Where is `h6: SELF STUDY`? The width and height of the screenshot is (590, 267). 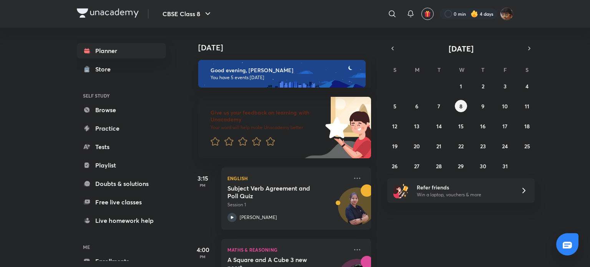 h6: SELF STUDY is located at coordinates (121, 96).